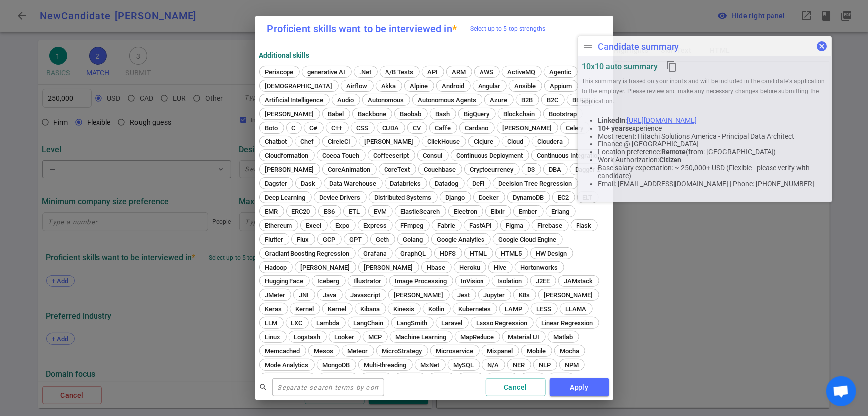 This screenshot has width=868, height=416. Describe the element at coordinates (375, 337) in the screenshot. I see `span: MCP` at that location.